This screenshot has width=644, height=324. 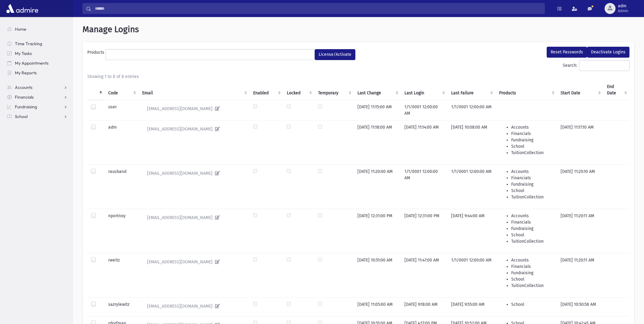 What do you see at coordinates (335, 54) in the screenshot?
I see `button: License/Activate` at bounding box center [335, 54].